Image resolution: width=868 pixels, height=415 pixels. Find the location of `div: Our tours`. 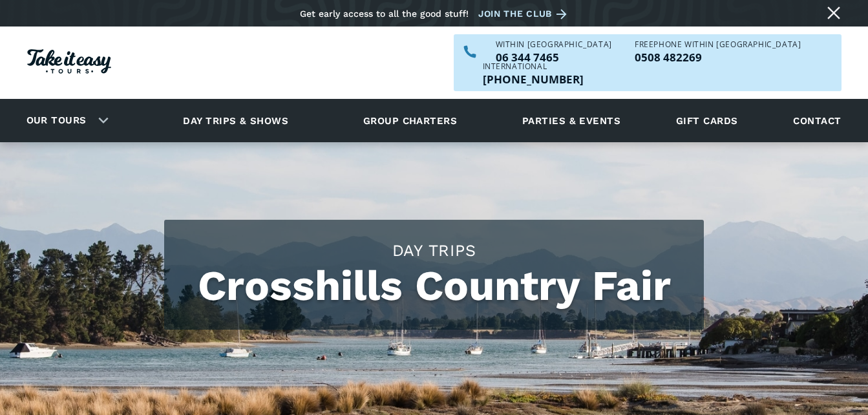

div: Our tours is located at coordinates (65, 120).